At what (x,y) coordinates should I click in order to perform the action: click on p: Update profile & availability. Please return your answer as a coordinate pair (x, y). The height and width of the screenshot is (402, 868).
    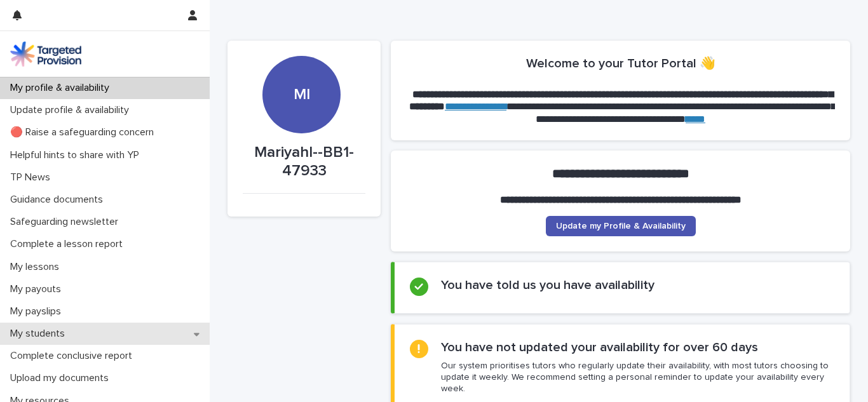
    Looking at the image, I should click on (72, 110).